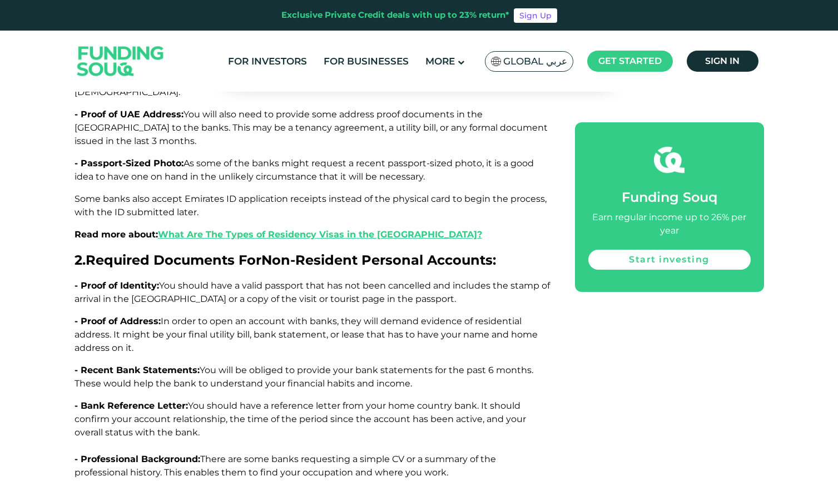  What do you see at coordinates (305, 78) in the screenshot?
I see `span: You will need to provide evidence of work or income, such as a salary certificate, a copy of the ...` at bounding box center [305, 78].